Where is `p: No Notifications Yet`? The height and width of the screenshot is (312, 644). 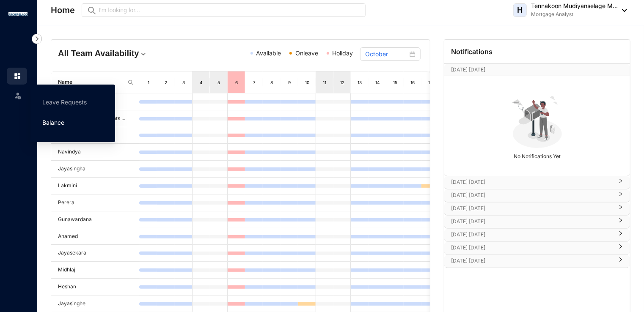 p: No Notifications Yet is located at coordinates (537, 155).